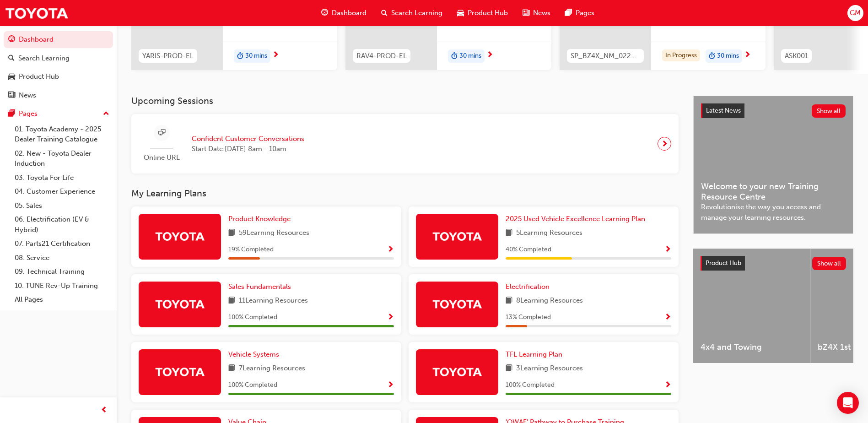  Describe the element at coordinates (680, 55) in the screenshot. I see `div: In Progress` at that location.